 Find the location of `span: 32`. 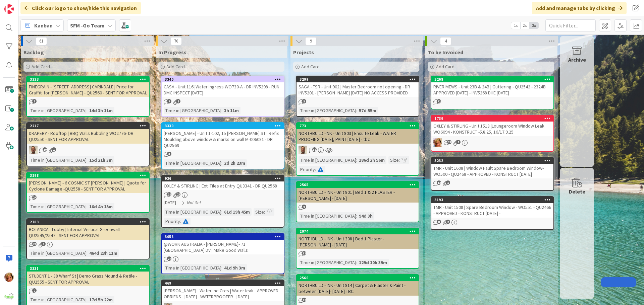

span: 32 is located at coordinates (304, 253).